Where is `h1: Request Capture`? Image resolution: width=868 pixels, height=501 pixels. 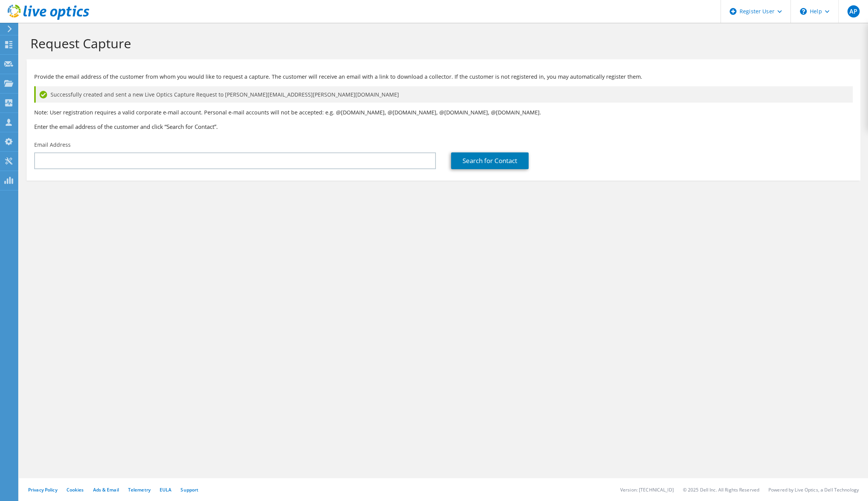 h1: Request Capture is located at coordinates (442, 44).